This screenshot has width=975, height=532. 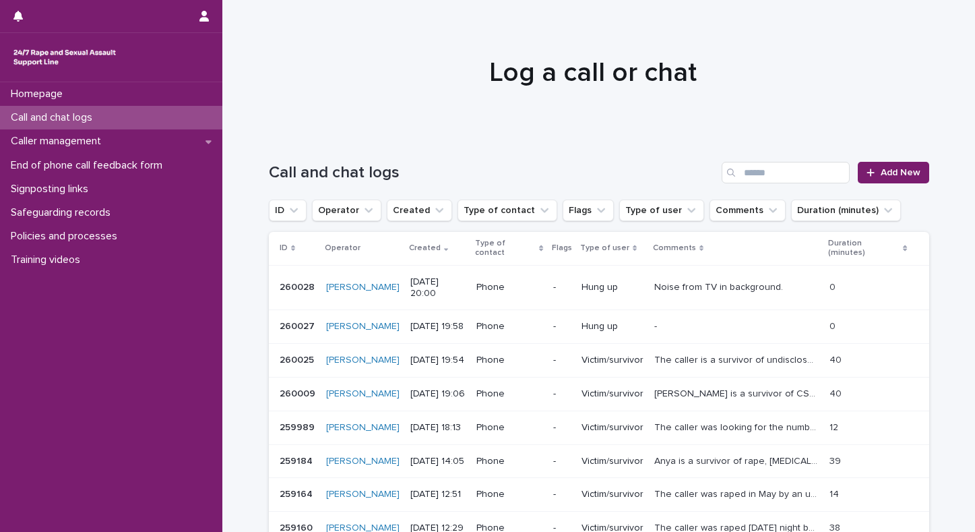 I want to click on p: Type of contact, so click(x=505, y=248).